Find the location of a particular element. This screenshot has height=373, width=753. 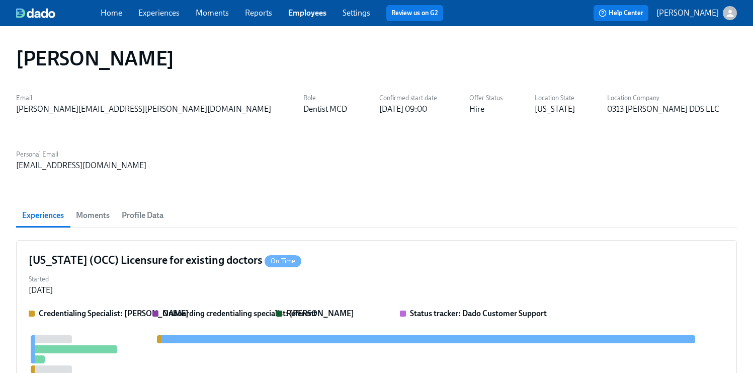

span: Experiences is located at coordinates (43, 215).